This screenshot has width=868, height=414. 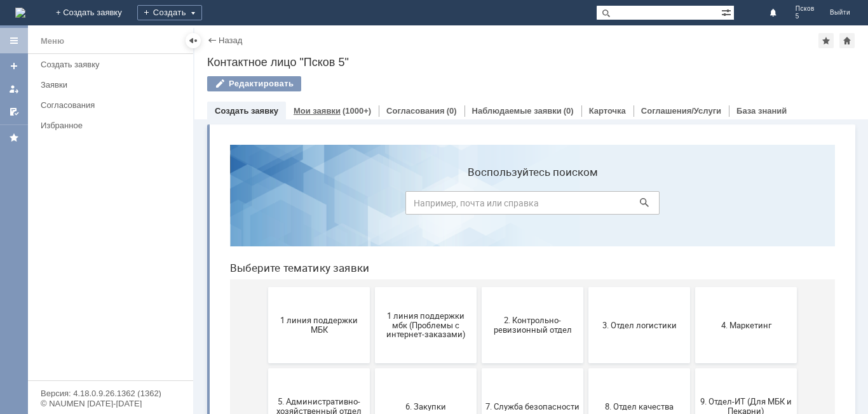 I want to click on div: Меню, so click(x=52, y=41).